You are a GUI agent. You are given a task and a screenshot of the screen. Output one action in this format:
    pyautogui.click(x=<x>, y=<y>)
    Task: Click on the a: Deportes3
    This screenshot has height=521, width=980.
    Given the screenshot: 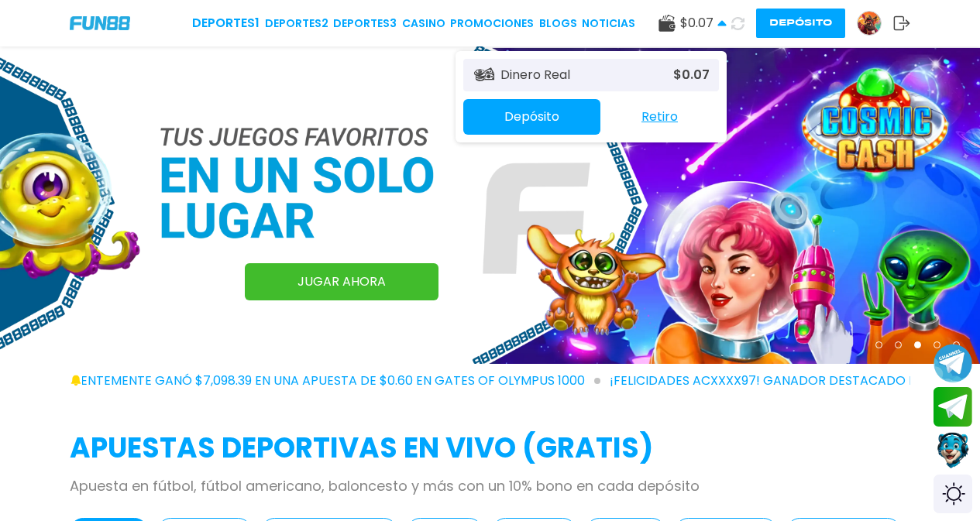 What is the action you would take?
    pyautogui.click(x=365, y=23)
    